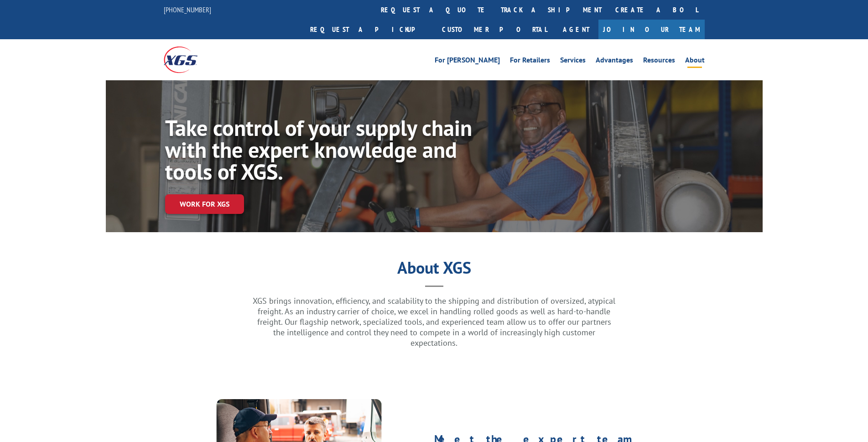 The width and height of the screenshot is (868, 442). I want to click on a: Advantages, so click(614, 62).